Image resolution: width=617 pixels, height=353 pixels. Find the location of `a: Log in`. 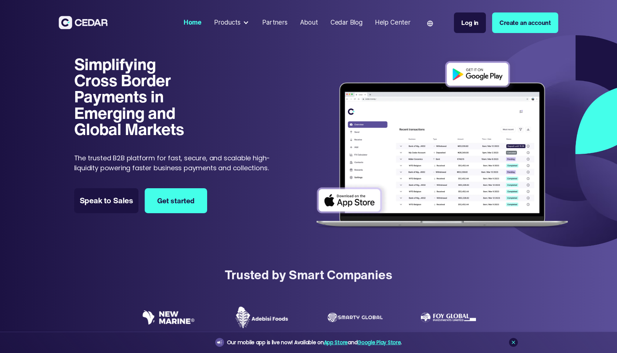

a: Log in is located at coordinates (470, 23).